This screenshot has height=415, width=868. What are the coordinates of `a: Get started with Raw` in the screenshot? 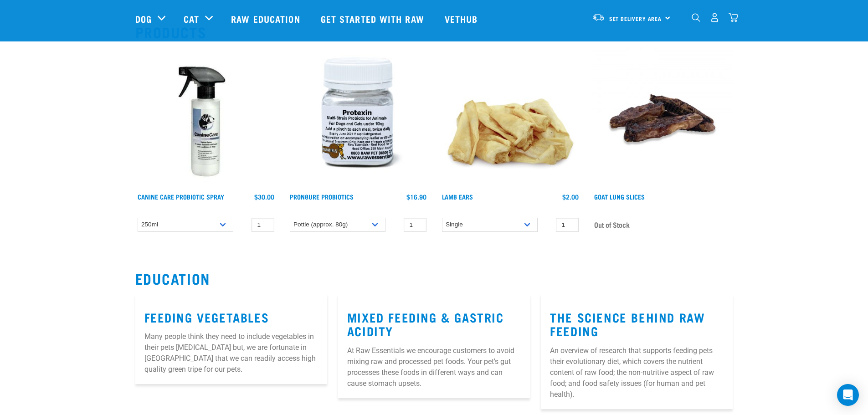 It's located at (374, 19).